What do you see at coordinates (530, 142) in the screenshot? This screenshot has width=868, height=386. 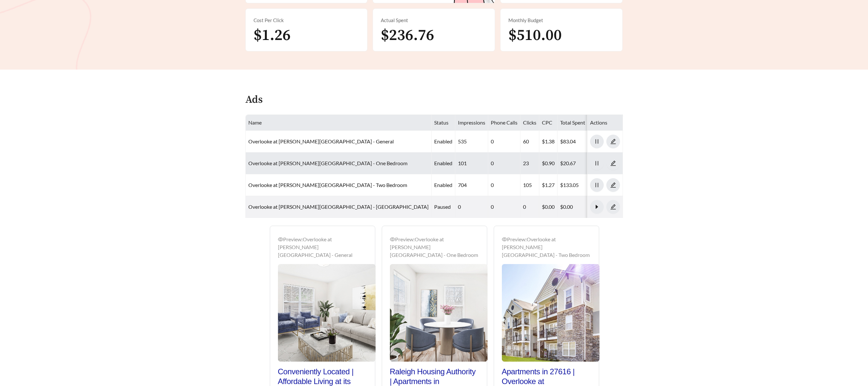 I see `td: 60` at bounding box center [530, 142].